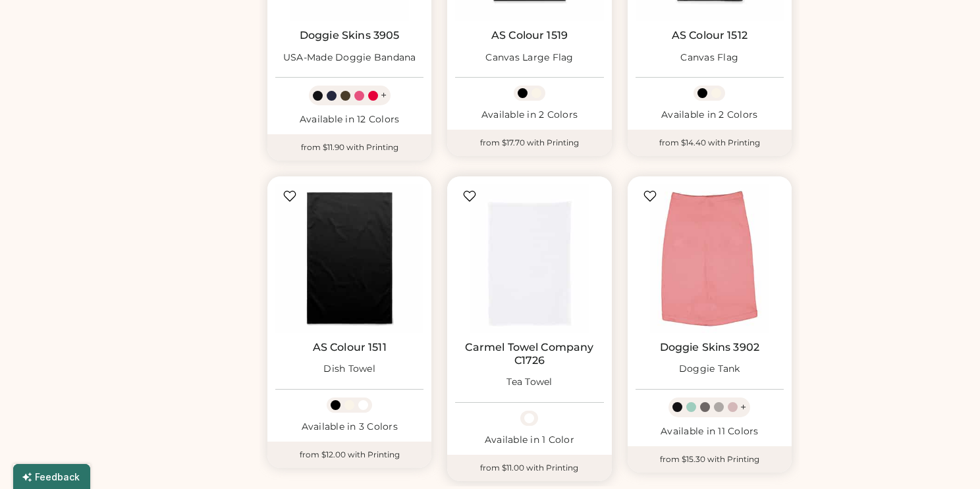 The height and width of the screenshot is (489, 980). What do you see at coordinates (490, 11) in the screenshot?
I see `div: Sort A > Z` at bounding box center [490, 11].